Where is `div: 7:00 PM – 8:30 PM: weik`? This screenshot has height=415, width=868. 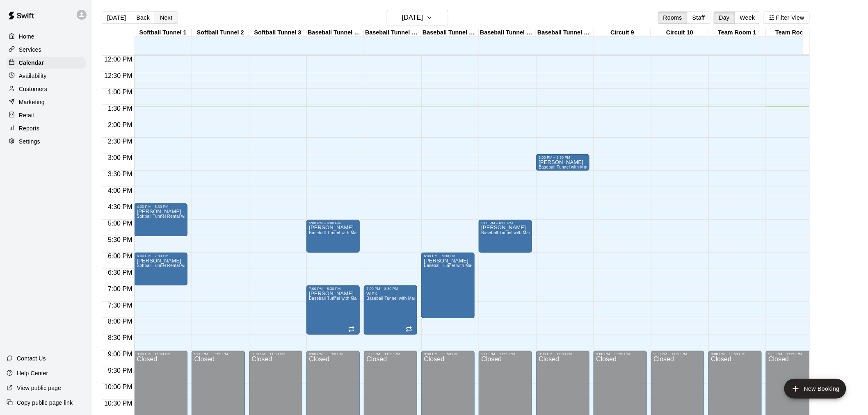 div: 7:00 PM – 8:30 PM: weik is located at coordinates (333, 310).